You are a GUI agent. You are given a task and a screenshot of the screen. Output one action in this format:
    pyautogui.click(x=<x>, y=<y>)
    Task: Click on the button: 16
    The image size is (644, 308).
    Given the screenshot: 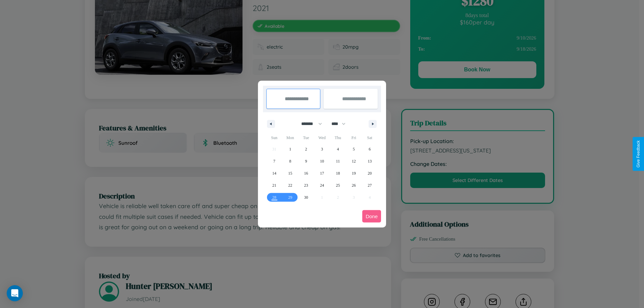 What is the action you would take?
    pyautogui.click(x=306, y=173)
    